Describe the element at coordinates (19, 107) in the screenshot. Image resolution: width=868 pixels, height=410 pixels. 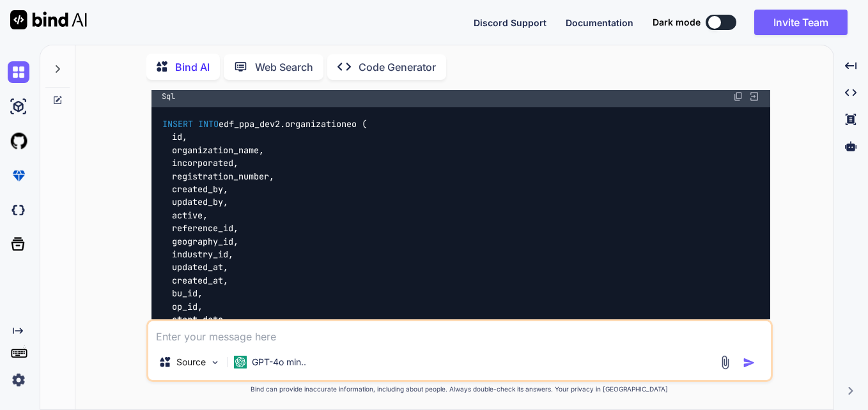
I see `img: ai-studio` at that location.